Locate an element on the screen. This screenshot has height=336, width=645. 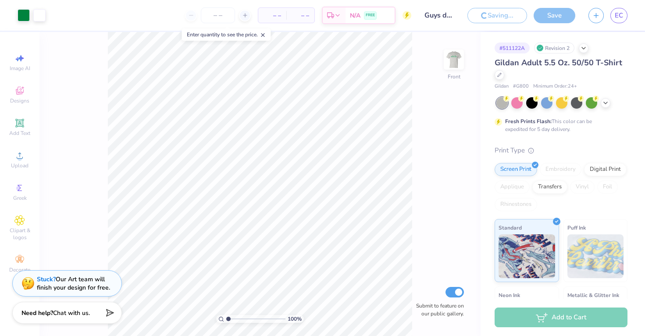
div: This color can be expedited for 5 day delivery. is located at coordinates (559, 125).